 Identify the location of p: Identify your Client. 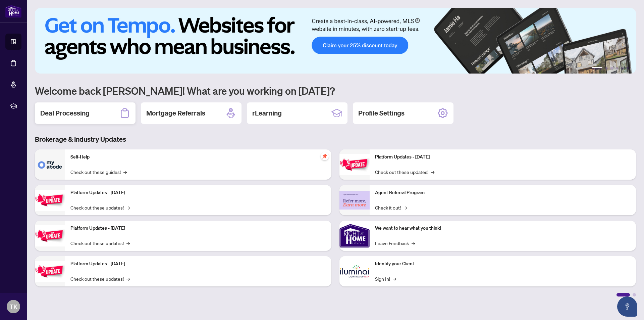
(503, 264).